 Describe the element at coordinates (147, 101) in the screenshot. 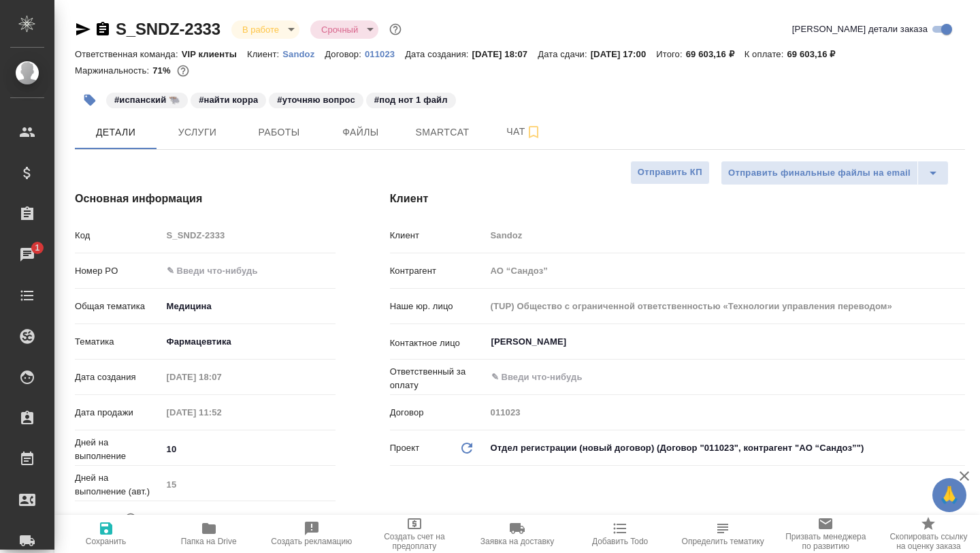

I see `p: #испанский 🐃` at that location.